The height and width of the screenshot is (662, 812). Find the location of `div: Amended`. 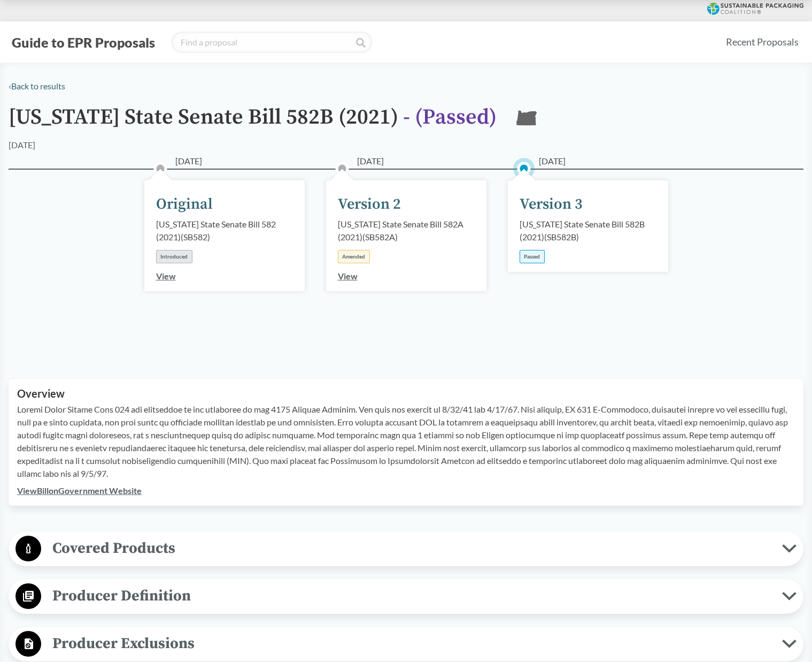

div: Amended is located at coordinates (354, 256).